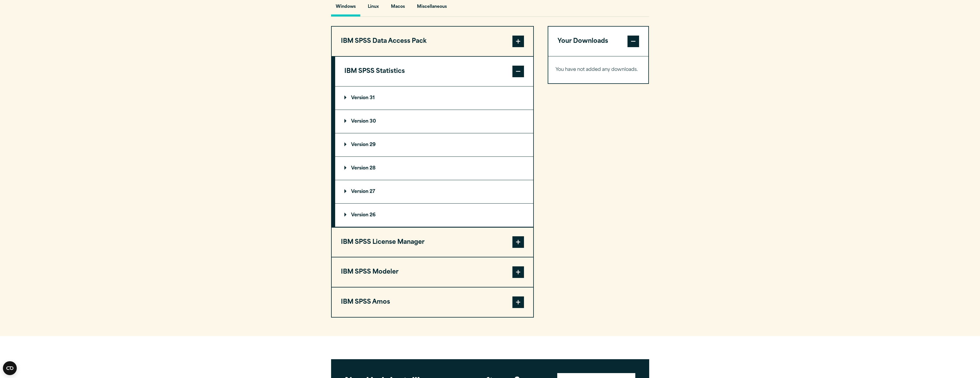 The image size is (980, 378). I want to click on p: Version 28, so click(360, 168).